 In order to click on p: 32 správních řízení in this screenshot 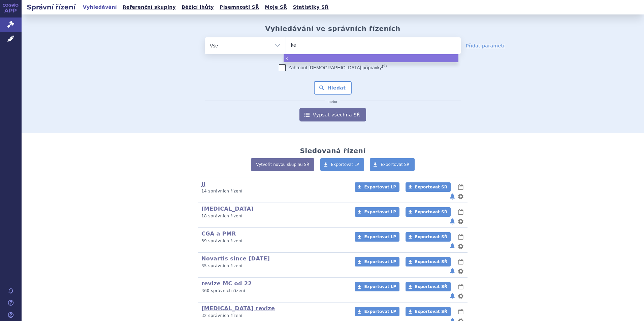, I will do `click(273, 315)`.